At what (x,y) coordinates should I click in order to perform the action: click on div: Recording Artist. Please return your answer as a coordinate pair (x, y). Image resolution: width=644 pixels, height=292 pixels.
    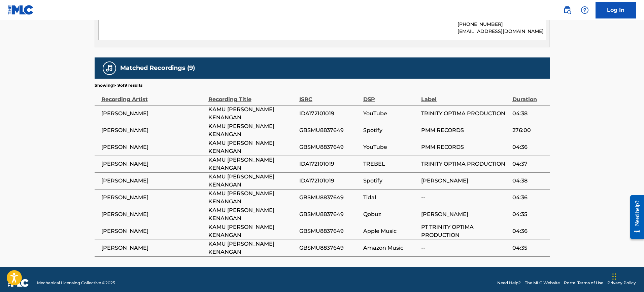
    Looking at the image, I should click on (153, 96).